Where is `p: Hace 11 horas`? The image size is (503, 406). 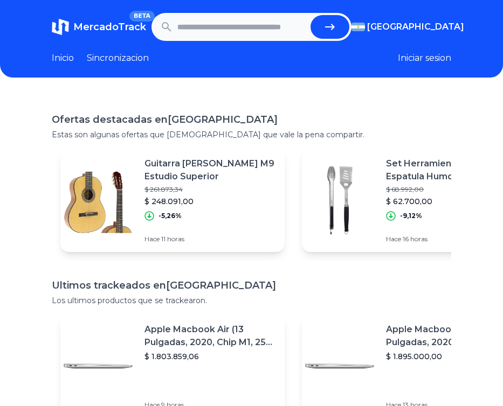 p: Hace 11 horas is located at coordinates (210, 239).